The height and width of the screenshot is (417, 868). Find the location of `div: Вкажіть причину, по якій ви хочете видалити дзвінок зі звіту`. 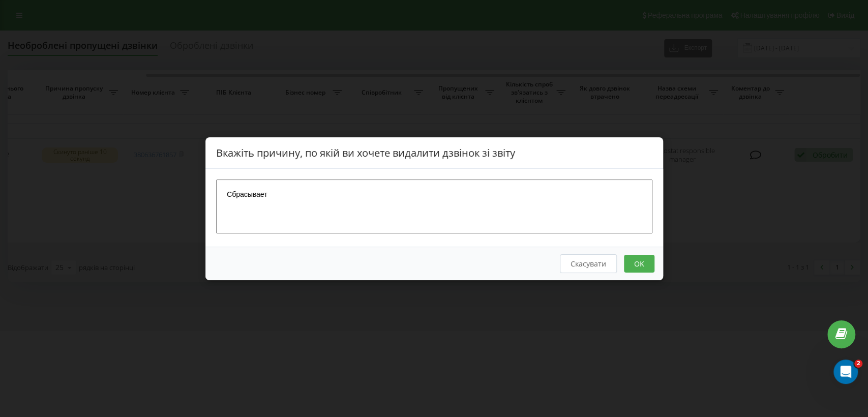

div: Вкажіть причину, по якій ви хочете видалити дзвінок зі звіту is located at coordinates (434, 153).